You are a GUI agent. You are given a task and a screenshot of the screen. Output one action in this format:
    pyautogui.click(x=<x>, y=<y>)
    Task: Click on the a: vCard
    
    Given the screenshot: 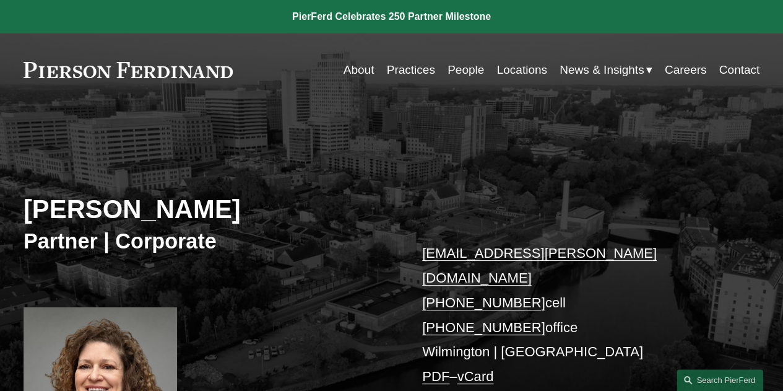 What is the action you would take?
    pyautogui.click(x=475, y=376)
    